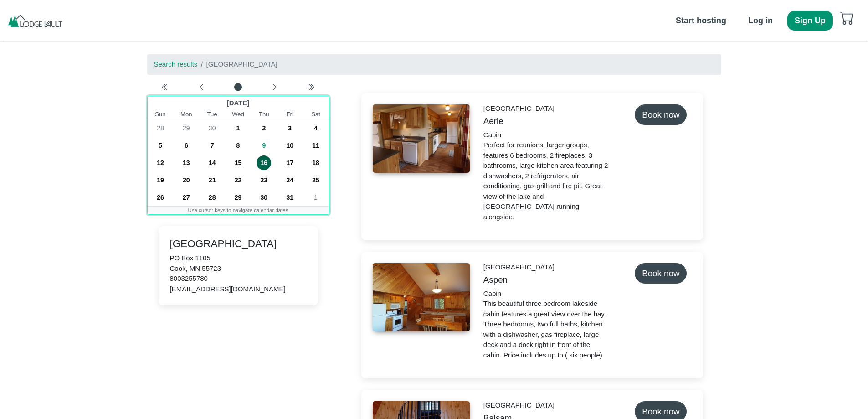  I want to click on div: Thursday, October 23, 2025, so click(264, 180).